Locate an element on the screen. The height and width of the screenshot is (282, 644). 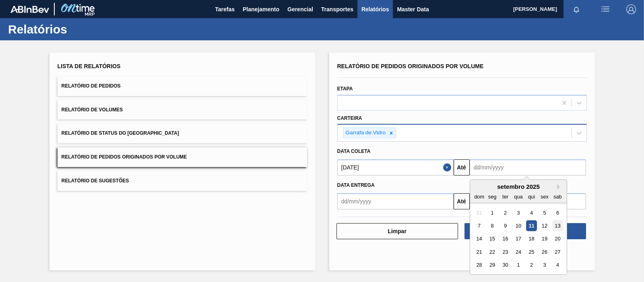
button: Download is located at coordinates (525, 231).